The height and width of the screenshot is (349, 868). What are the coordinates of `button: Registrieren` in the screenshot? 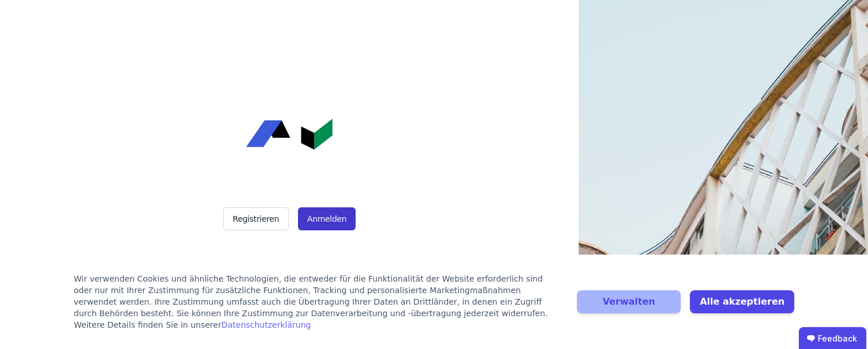 It's located at (256, 219).